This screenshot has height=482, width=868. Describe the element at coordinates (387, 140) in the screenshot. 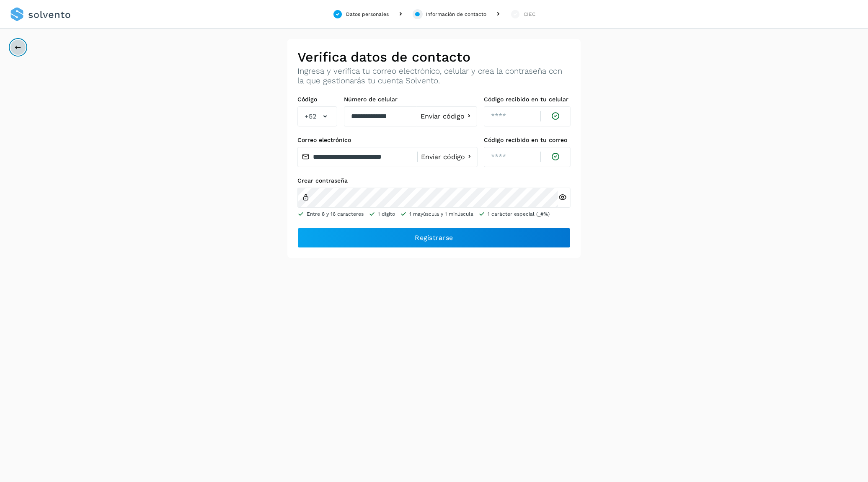

I see `label: Correo electrónico` at that location.